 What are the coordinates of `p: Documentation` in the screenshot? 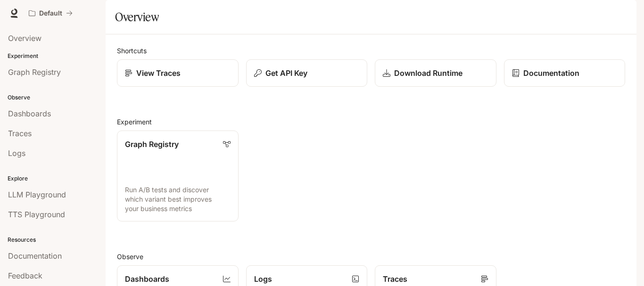 It's located at (551, 73).